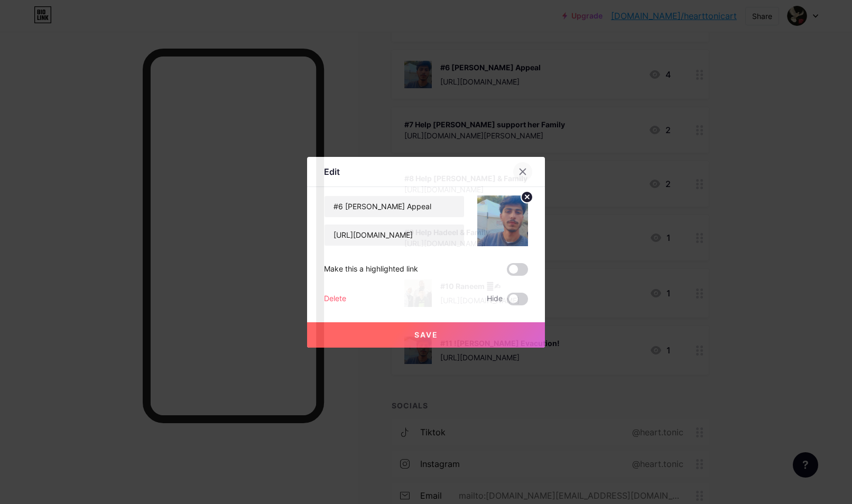 The width and height of the screenshot is (852, 504). Describe the element at coordinates (394, 236) in the screenshot. I see `input: URL` at that location.